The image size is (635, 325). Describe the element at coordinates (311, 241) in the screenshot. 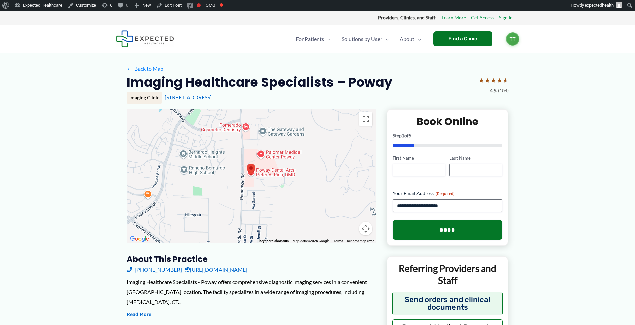

I see `span: Map data ©2025 Google` at that location.